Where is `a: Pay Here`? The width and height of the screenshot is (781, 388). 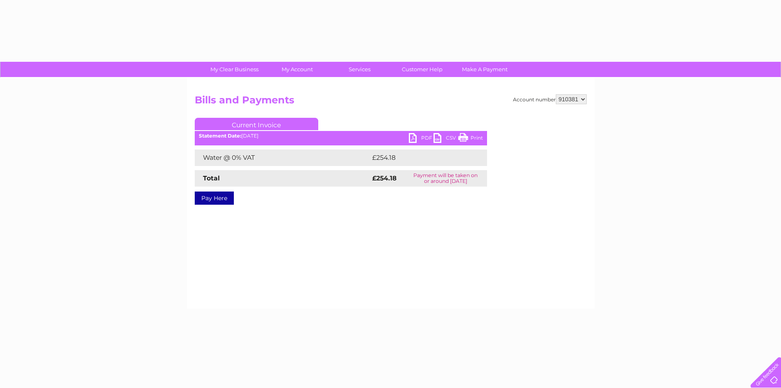
a: Pay Here is located at coordinates (214, 198).